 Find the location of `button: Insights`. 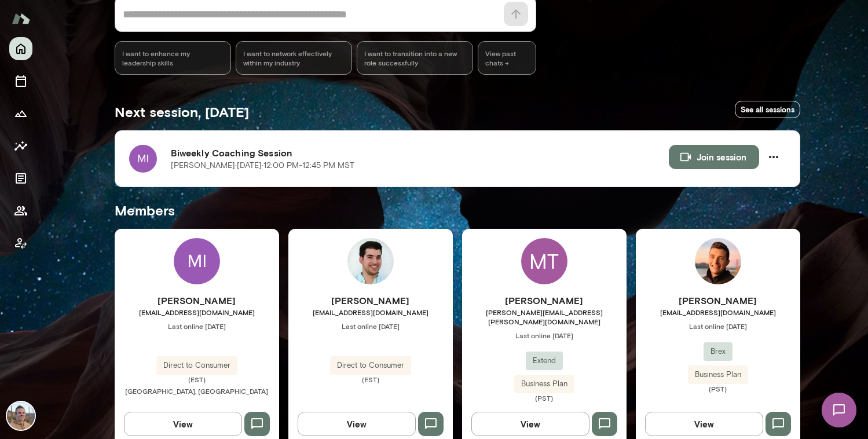

button: Insights is located at coordinates (21, 146).